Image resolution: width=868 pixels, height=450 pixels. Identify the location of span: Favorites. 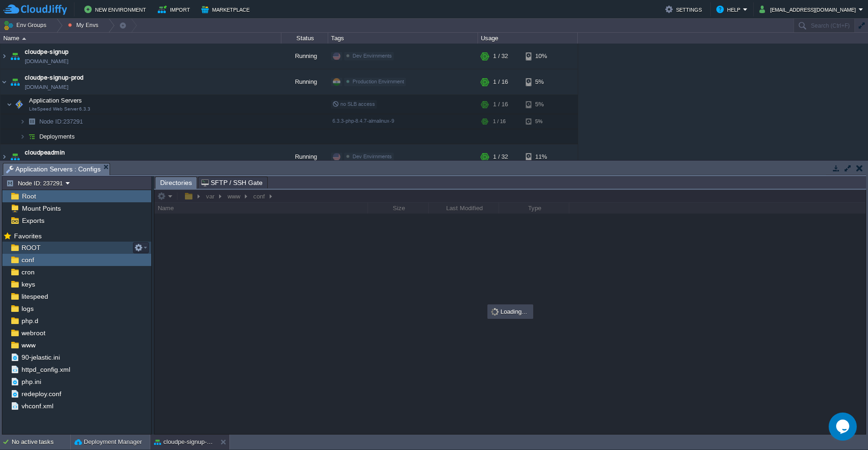
(28, 236).